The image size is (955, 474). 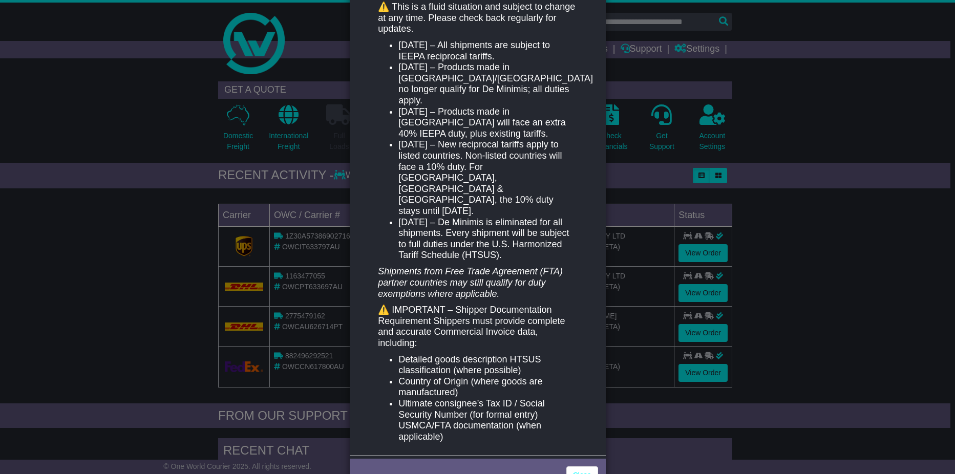 I want to click on p: ⚠️ This is a fluid situation and subject to change at any time. Please check back regularly for u..., so click(x=477, y=18).